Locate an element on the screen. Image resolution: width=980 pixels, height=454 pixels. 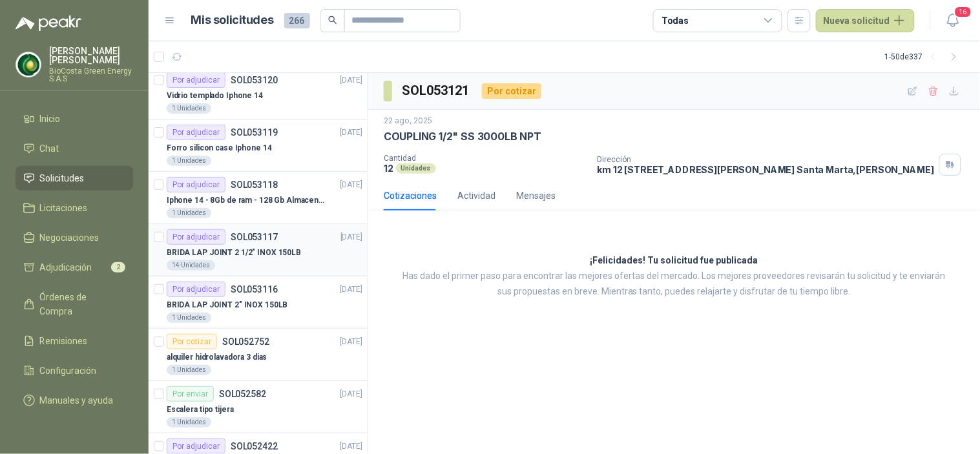
p: alquiler hidrolavadora 3 dias is located at coordinates (217, 357).